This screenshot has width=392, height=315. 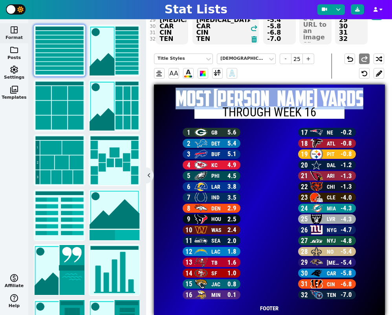 What do you see at coordinates (269, 112) in the screenshot?
I see `h2: Through Week 16` at bounding box center [269, 112].